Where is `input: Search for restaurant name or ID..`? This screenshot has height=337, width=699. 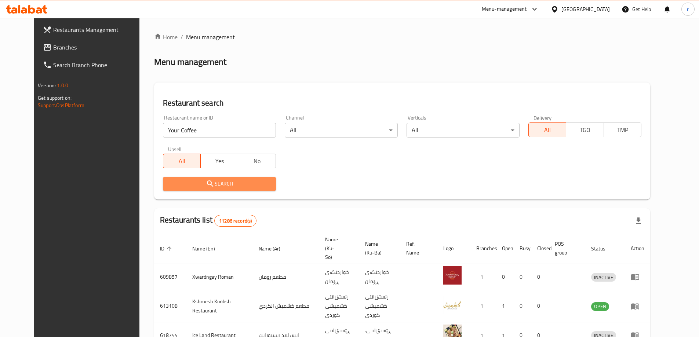
input: Search for restaurant name or ID.. is located at coordinates (220, 130).